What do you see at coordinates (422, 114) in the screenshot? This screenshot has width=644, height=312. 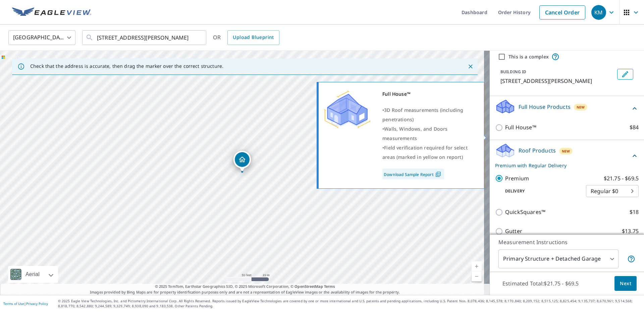 I see `span: 3D Roof measurements (including penetrations)` at bounding box center [422, 114].